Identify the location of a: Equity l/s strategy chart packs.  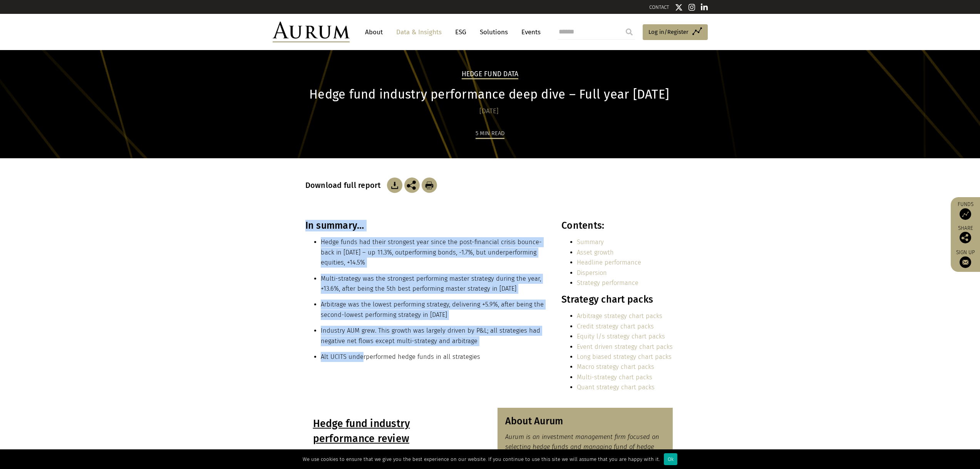
(621, 336).